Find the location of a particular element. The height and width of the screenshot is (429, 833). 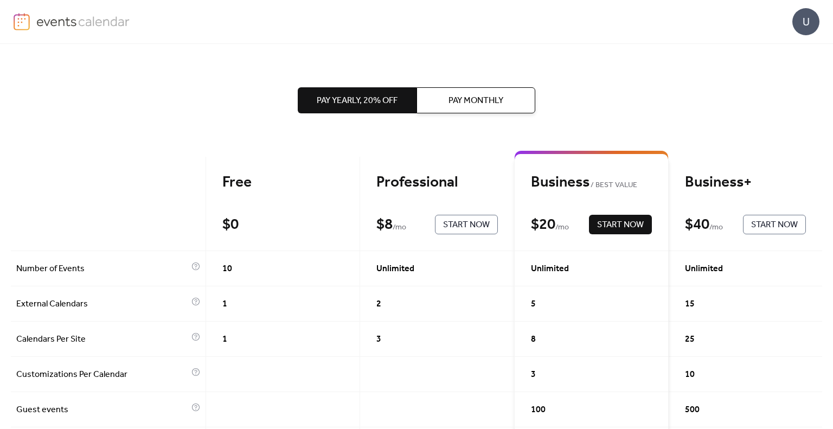

span: Number of Events is located at coordinates (102, 269).